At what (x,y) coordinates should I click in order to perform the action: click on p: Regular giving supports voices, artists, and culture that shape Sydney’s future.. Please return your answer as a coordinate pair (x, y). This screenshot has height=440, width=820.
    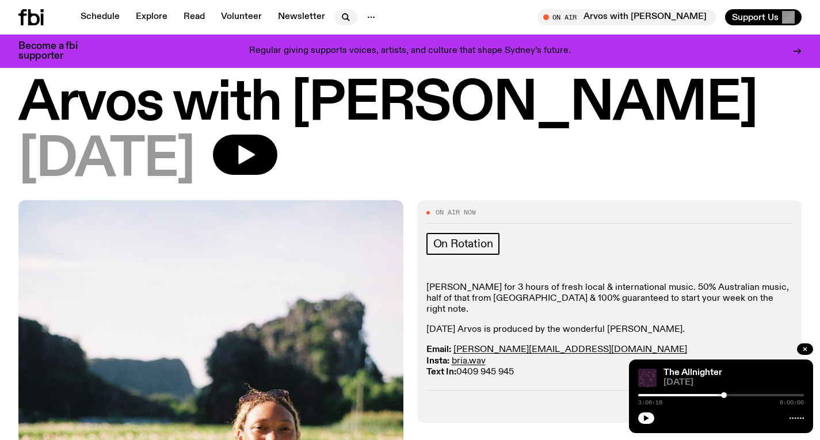
    Looking at the image, I should click on (410, 51).